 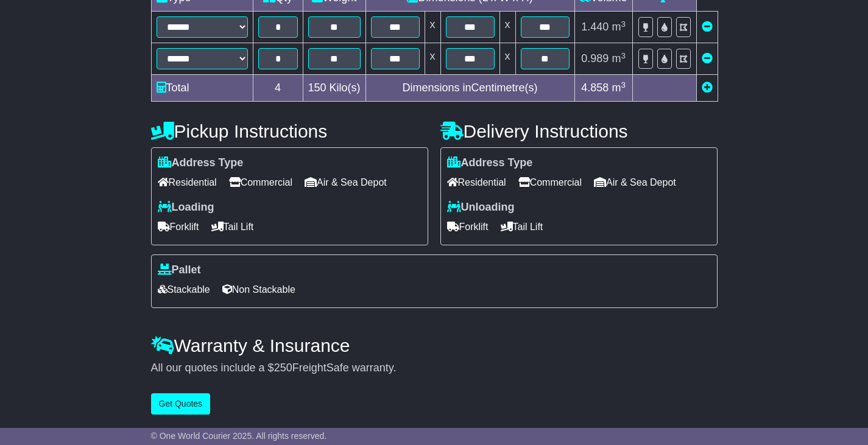 What do you see at coordinates (470, 89) in the screenshot?
I see `td: Dimensions in Centimetre(s)` at bounding box center [470, 89].